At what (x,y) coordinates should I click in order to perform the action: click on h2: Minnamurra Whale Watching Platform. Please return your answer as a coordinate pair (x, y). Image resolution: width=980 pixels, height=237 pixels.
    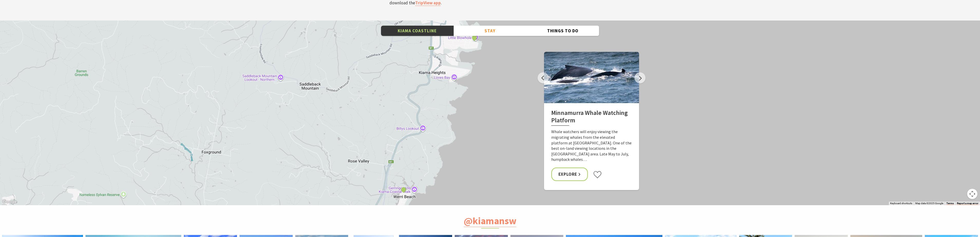
    Looking at the image, I should click on (592, 117).